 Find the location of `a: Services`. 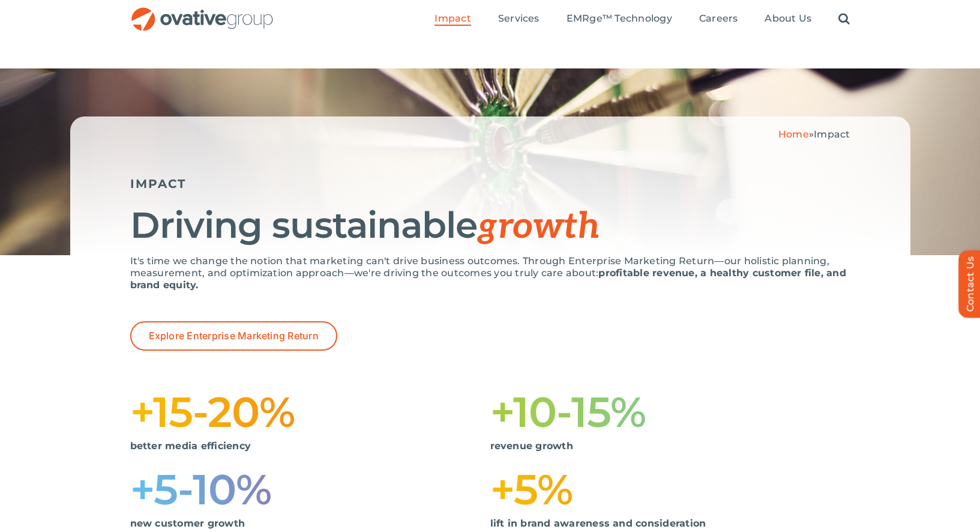

a: Services is located at coordinates (519, 19).